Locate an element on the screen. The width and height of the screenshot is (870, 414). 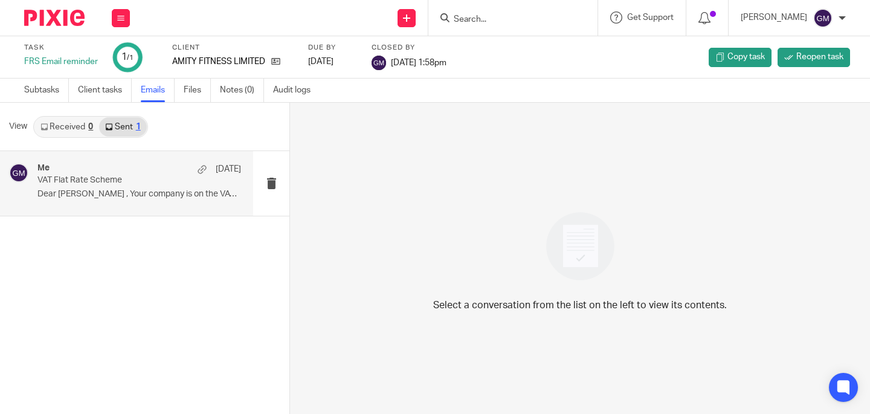
p: VAT Flat Rate Scheme is located at coordinates (119, 180).